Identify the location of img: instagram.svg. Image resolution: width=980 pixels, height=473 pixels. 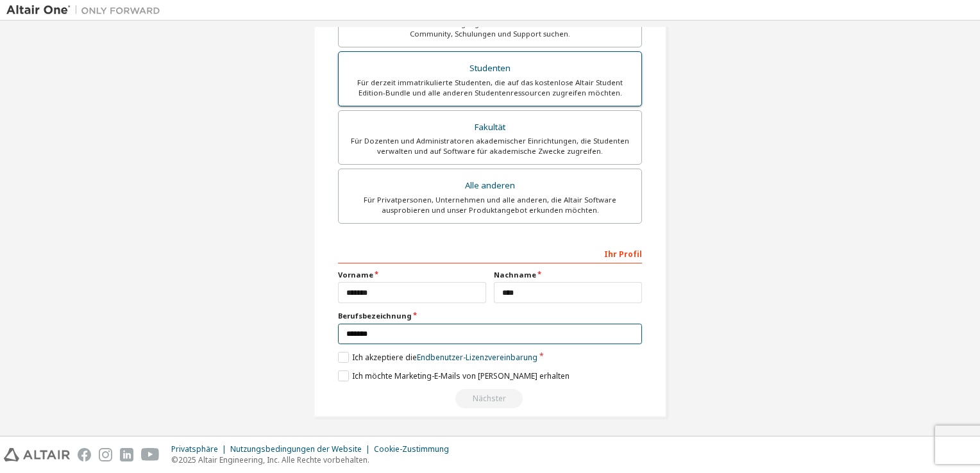
(105, 455).